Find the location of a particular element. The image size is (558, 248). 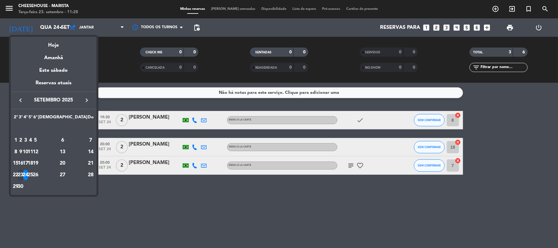

th: Domingo is located at coordinates (91, 118).